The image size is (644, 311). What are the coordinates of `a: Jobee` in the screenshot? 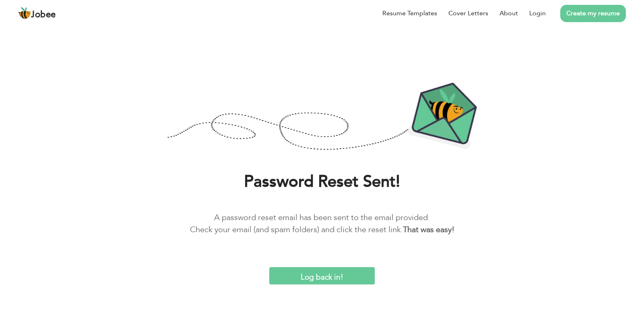 It's located at (37, 13).